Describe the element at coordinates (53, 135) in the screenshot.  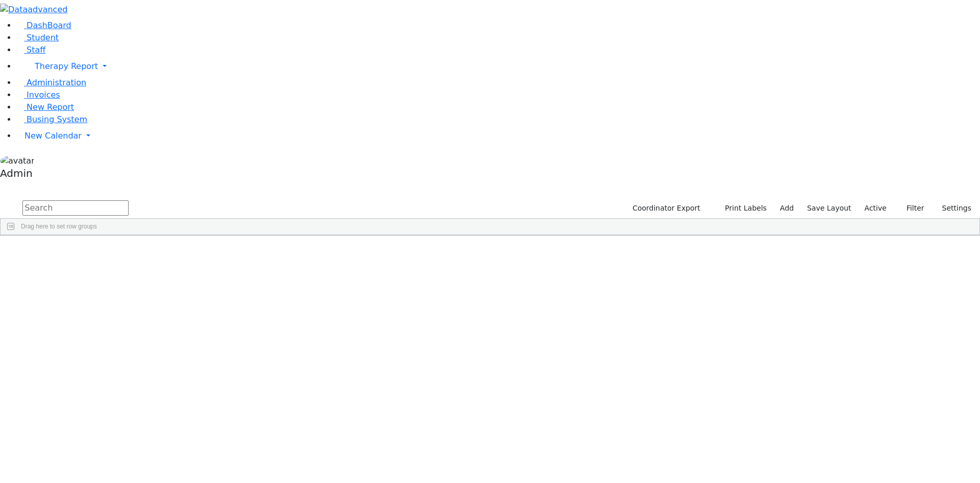
I see `span: New Calendar` at that location.